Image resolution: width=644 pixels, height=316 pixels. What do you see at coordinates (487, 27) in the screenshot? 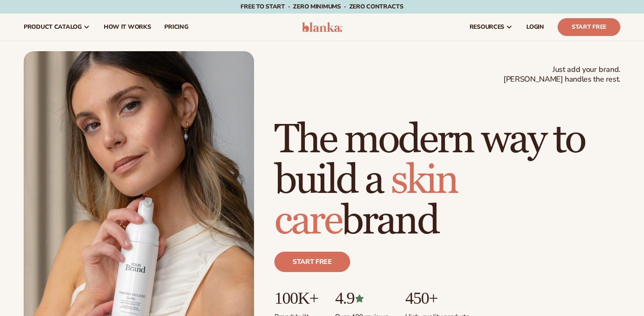
I see `span: resources` at bounding box center [487, 27].